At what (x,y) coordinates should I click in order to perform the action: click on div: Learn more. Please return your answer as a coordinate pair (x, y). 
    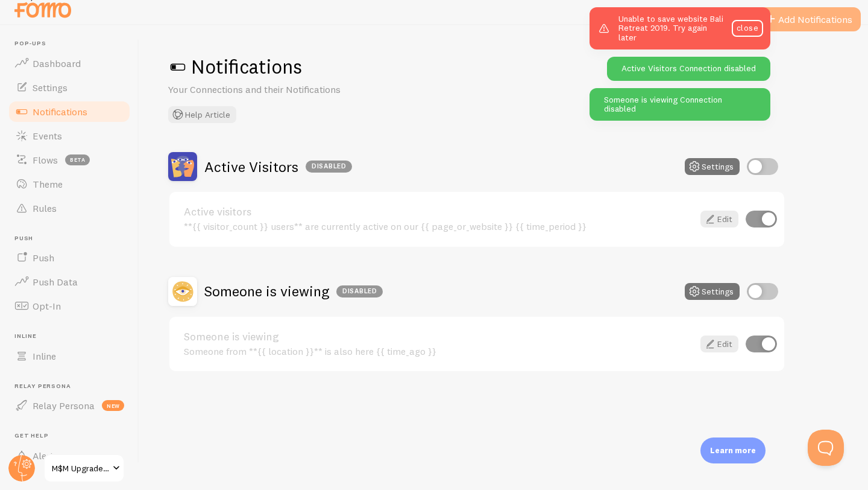
    Looking at the image, I should click on (734, 450).